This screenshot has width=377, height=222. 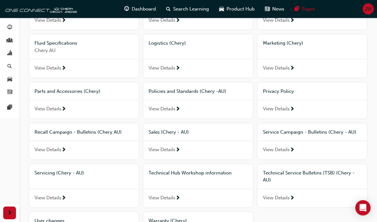 What do you see at coordinates (144, 9) in the screenshot?
I see `span: Dashboard` at bounding box center [144, 9].